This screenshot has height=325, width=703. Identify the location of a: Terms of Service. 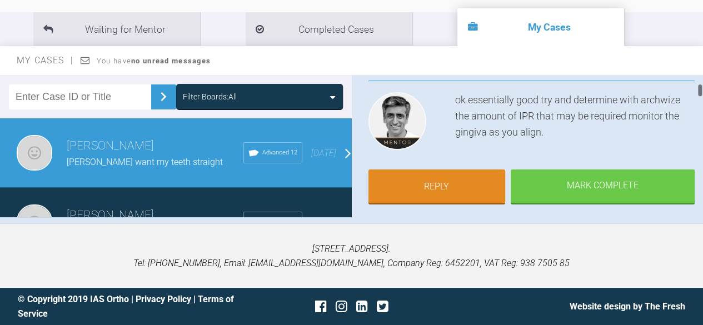
(126, 306).